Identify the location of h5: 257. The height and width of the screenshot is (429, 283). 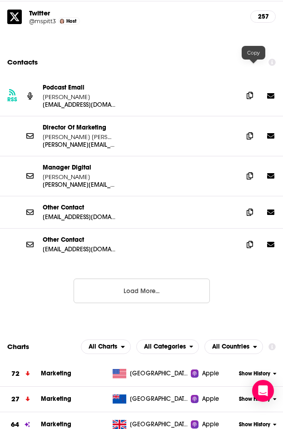
(263, 16).